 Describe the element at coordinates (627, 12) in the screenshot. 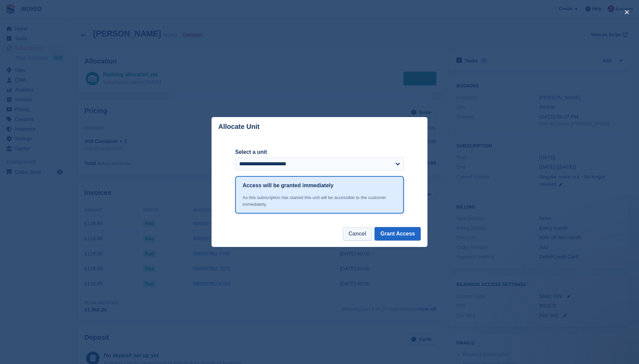

I see `button: close` at that location.